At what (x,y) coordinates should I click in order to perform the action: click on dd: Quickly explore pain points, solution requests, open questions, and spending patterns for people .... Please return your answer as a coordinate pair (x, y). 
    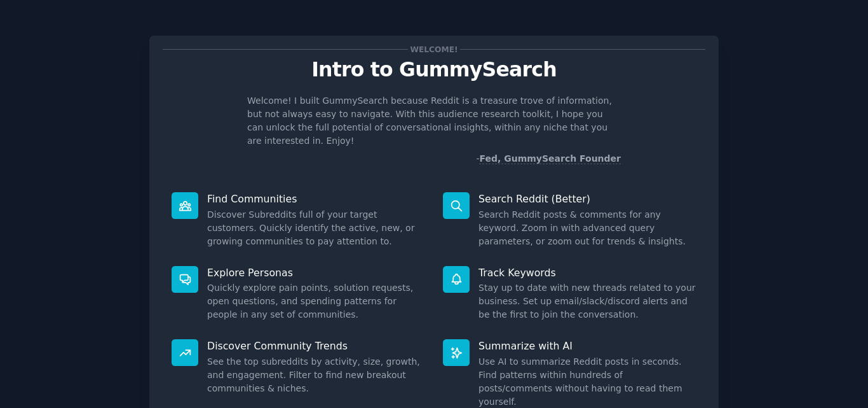
    Looking at the image, I should click on (316, 301).